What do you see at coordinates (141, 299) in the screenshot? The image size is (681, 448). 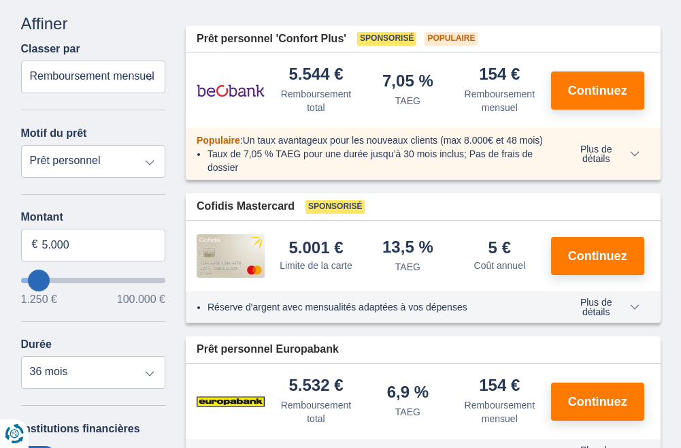 I see `span: 100.000 €` at bounding box center [141, 299].